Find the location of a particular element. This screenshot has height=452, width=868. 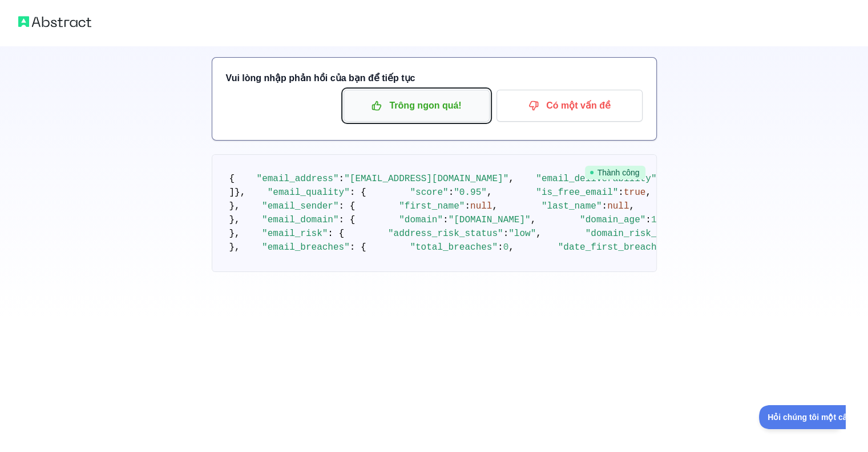

font: Có một vấn đề is located at coordinates (578, 105).